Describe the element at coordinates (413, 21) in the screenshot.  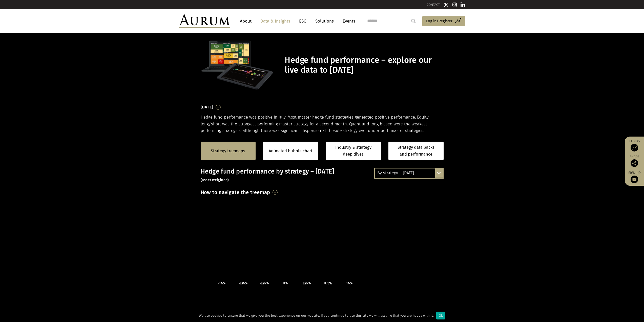
I see `input: Submit` at that location.